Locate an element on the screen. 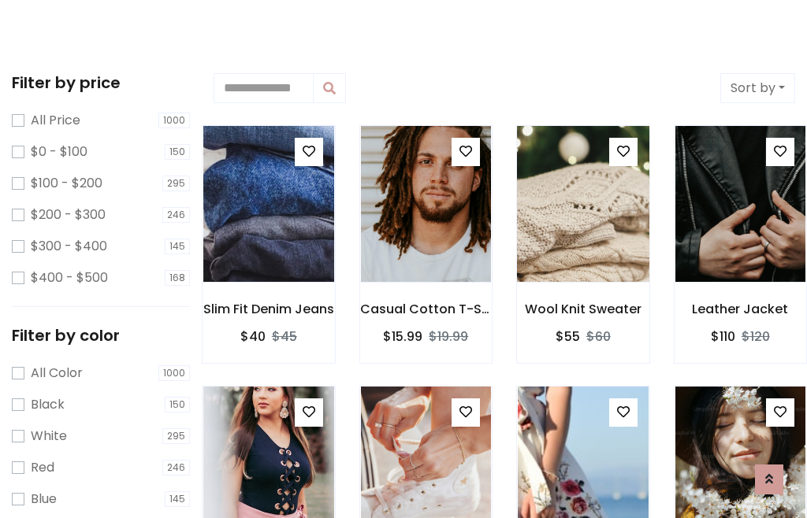 The image size is (807, 518). label: $200 - $300 is located at coordinates (68, 215).